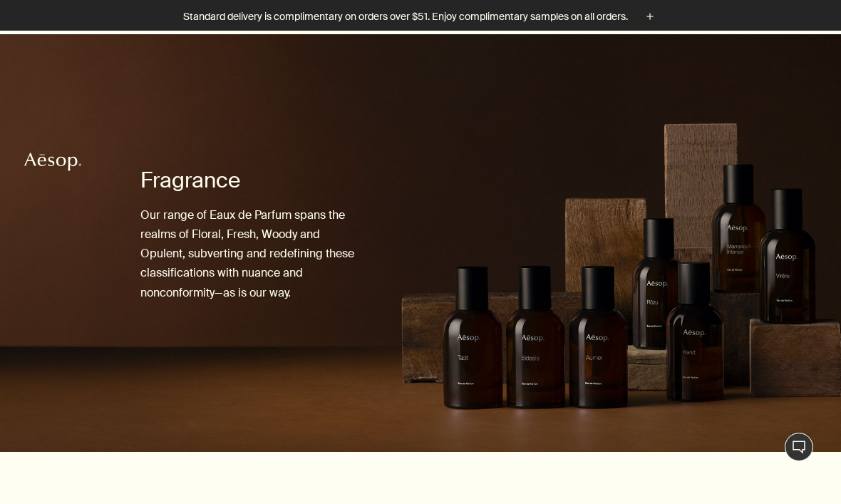  Describe the element at coordinates (252, 180) in the screenshot. I see `h1: Fragrance` at that location.